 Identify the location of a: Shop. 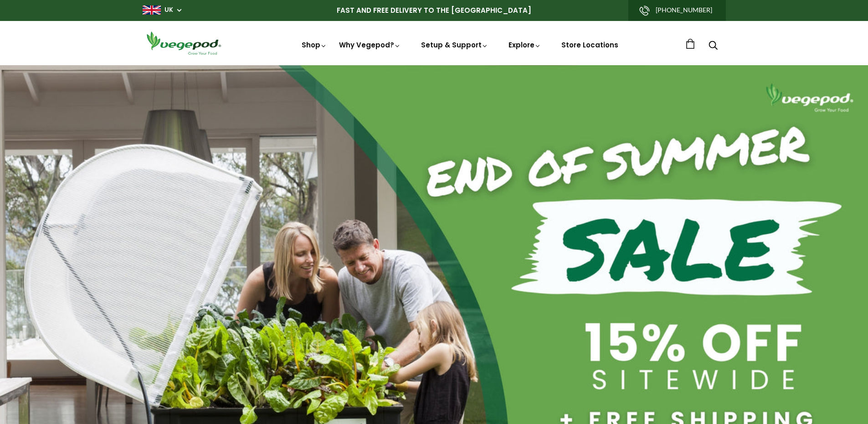
(314, 45).